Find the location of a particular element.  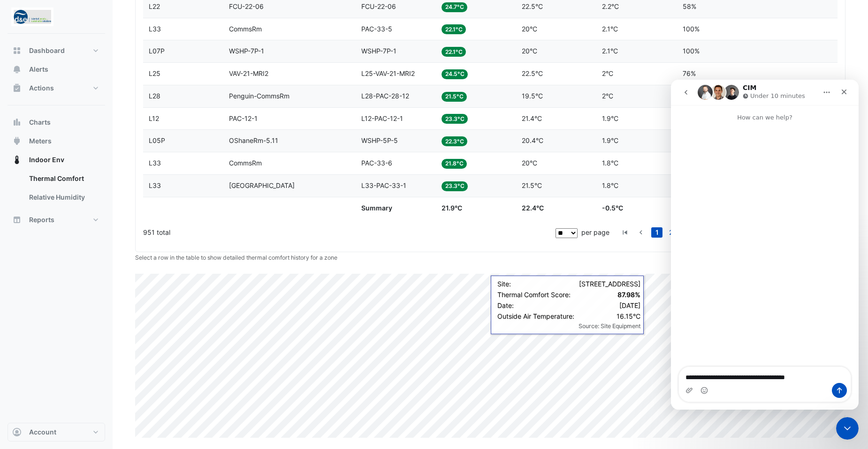

span: L28-PAC-28-12 is located at coordinates (385, 96).